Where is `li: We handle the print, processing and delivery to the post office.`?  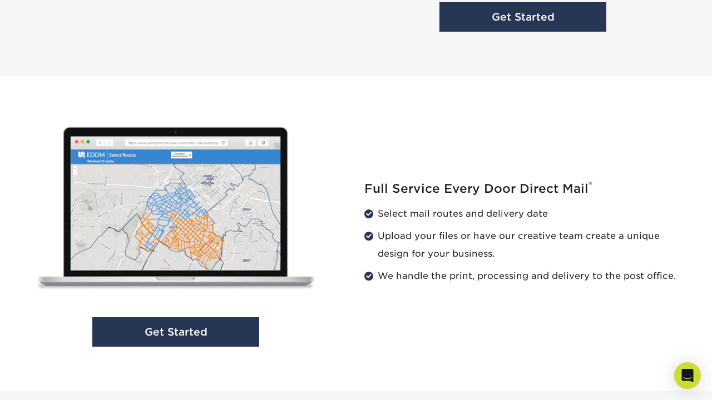 li: We handle the print, processing and delivery to the post office. is located at coordinates (523, 276).